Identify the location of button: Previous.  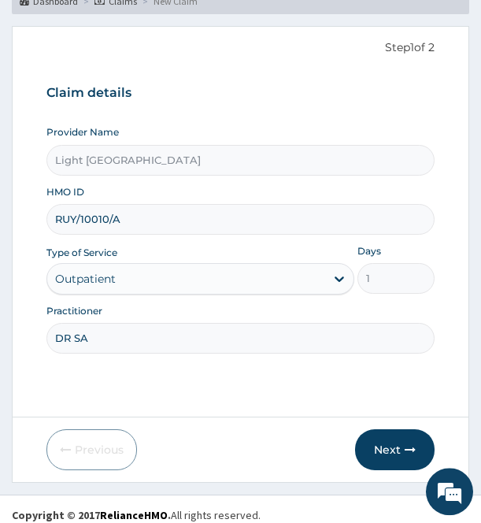
(91, 449).